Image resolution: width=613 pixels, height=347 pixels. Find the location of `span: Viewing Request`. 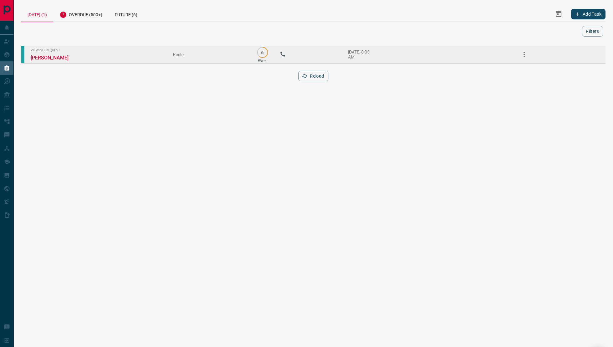

span: Viewing Request is located at coordinates (97, 50).